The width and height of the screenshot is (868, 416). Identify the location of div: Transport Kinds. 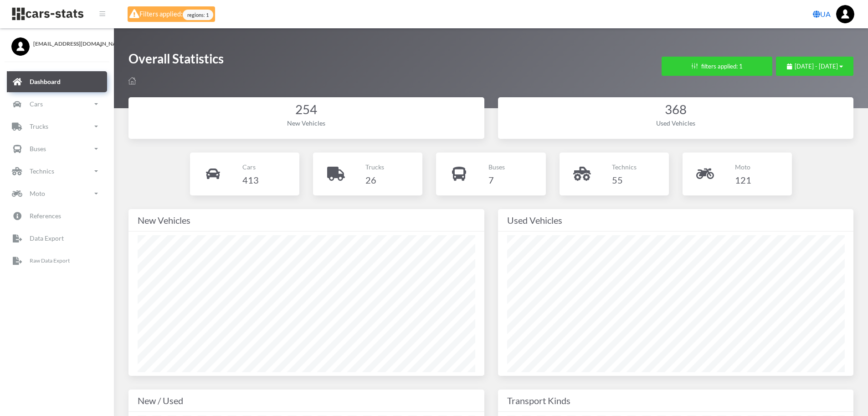
(676, 400).